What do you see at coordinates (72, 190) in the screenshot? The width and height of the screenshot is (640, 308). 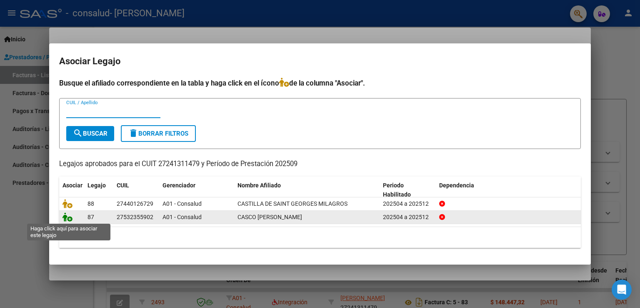 I see `datatable-header-cell: Asociar` at bounding box center [72, 190].